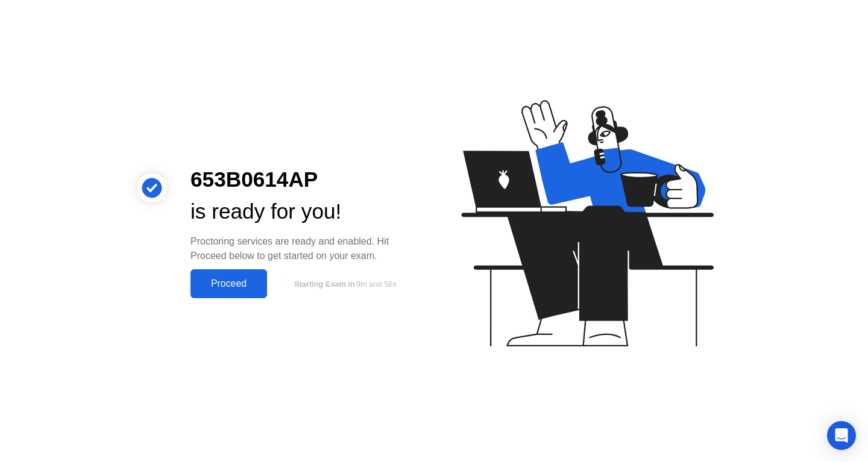  I want to click on div: is ready for you!, so click(302, 212).